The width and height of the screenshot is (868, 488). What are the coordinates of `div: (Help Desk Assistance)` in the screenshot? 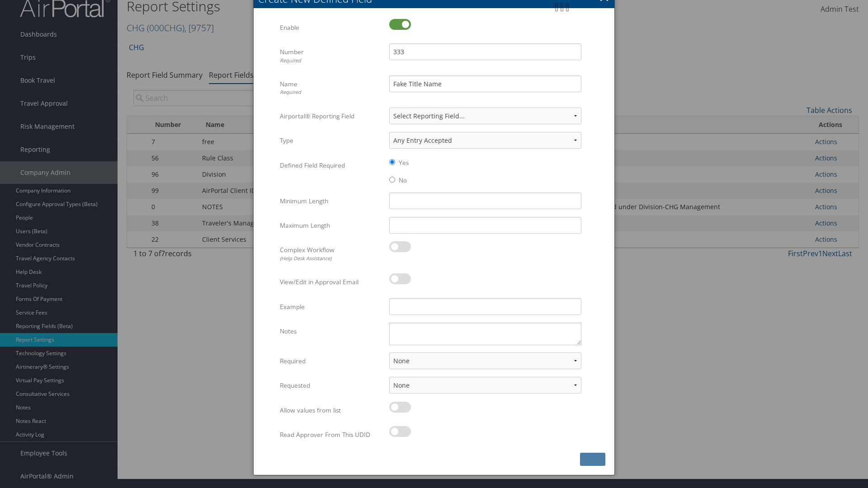 It's located at (331, 259).